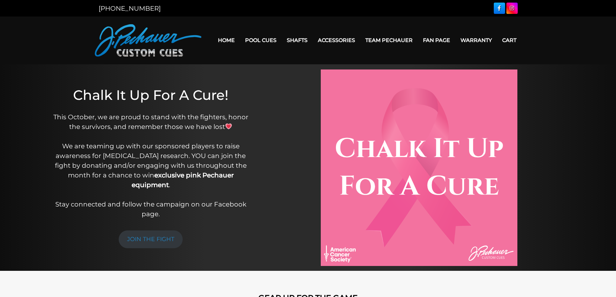  I want to click on a: Shafts, so click(297, 40).